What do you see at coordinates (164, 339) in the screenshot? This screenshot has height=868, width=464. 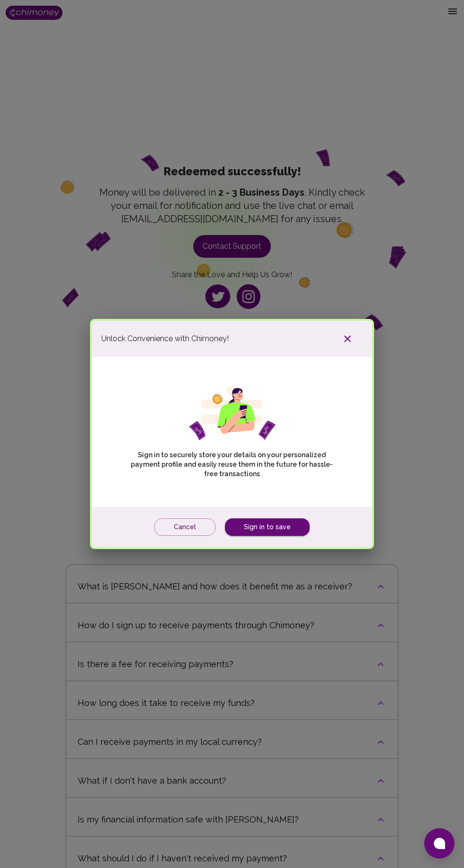 I see `span: Unlock Convenience with Chimoney!` at bounding box center [164, 339].